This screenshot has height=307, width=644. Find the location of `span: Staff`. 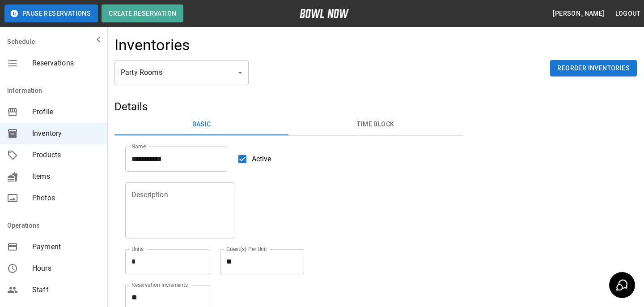

span: Staff is located at coordinates (66, 290).